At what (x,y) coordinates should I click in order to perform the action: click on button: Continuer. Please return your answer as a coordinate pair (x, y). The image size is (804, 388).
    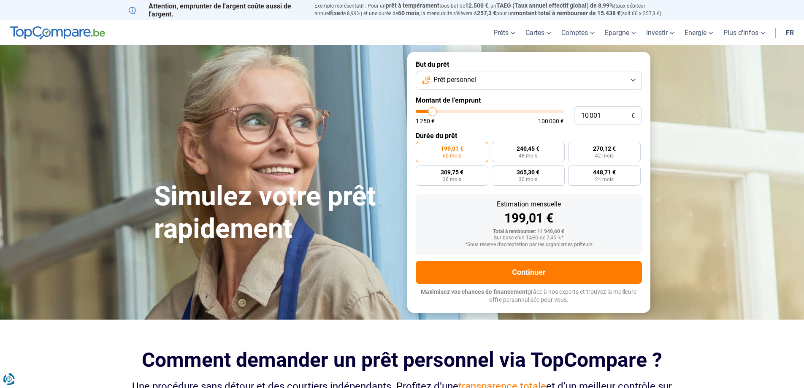
    Looking at the image, I should click on (529, 272).